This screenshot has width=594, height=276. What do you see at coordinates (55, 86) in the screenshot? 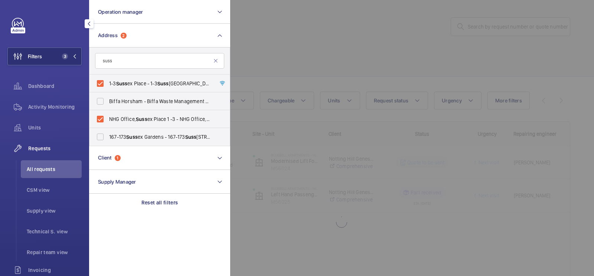
I see `span: Dashboard` at bounding box center [55, 86].